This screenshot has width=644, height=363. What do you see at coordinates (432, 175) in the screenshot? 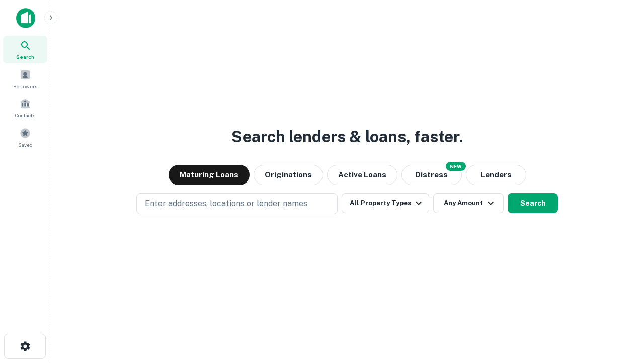
I see `button: Search distressed loans with lien and other non-mortgage details.` at bounding box center [432, 175].